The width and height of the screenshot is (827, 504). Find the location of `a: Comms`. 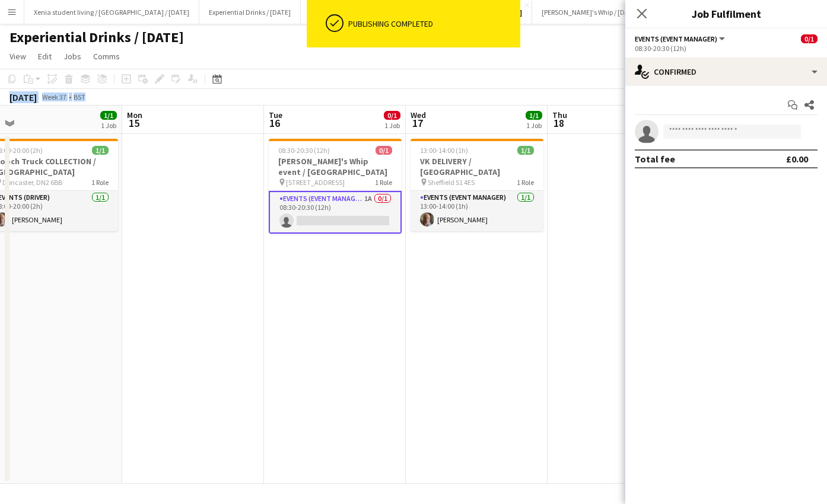

a: Comms is located at coordinates (106, 56).